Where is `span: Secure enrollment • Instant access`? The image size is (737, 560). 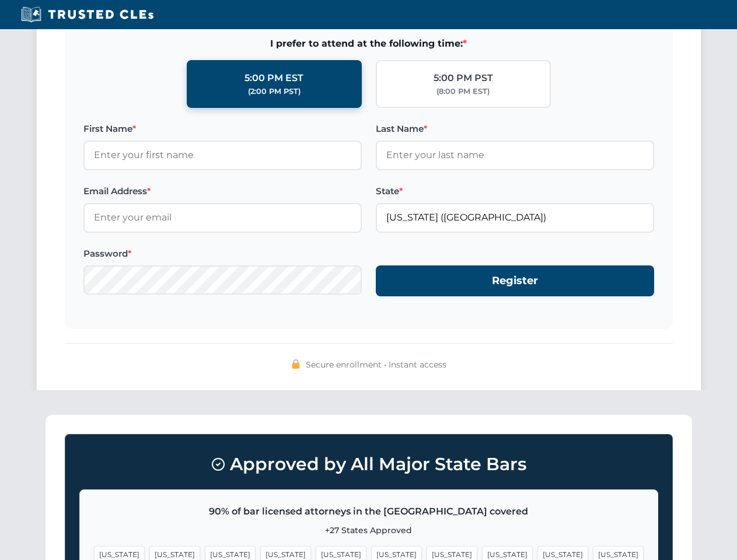 span: Secure enrollment • Instant access is located at coordinates (376, 365).